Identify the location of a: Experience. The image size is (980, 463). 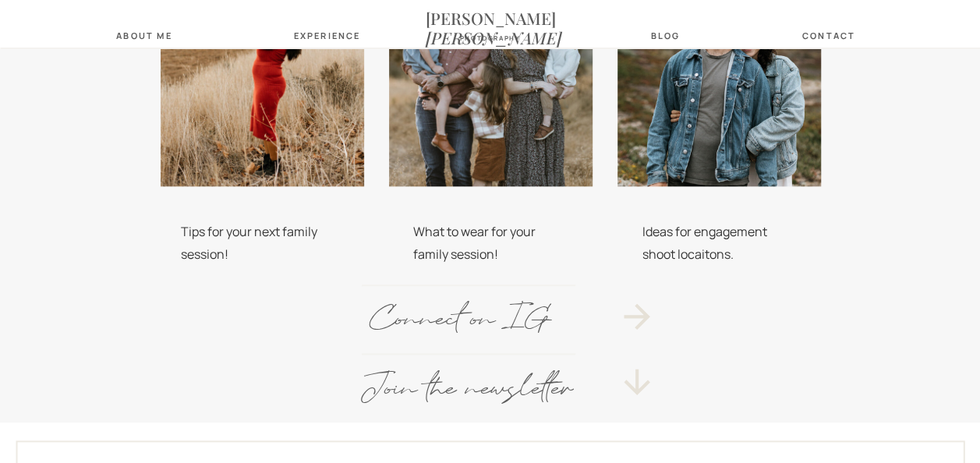
(324, 35).